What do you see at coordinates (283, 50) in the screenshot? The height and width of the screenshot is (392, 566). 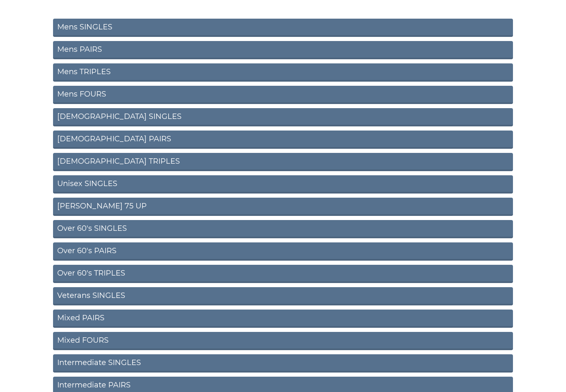 I see `a: Mens PAIRS` at bounding box center [283, 50].